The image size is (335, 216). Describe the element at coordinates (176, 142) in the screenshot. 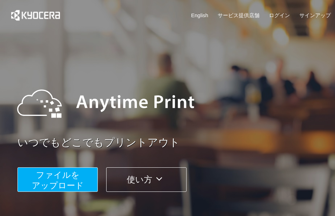

I see `a: いつでもどこでもプリントアウト` at that location.